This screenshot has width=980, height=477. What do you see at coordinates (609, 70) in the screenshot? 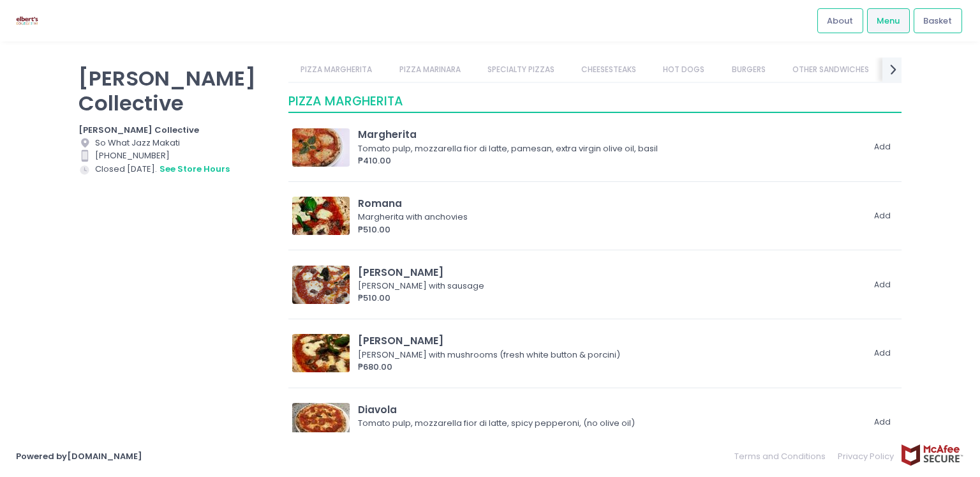
I see `a: CHEESESTEAKS` at bounding box center [609, 70].